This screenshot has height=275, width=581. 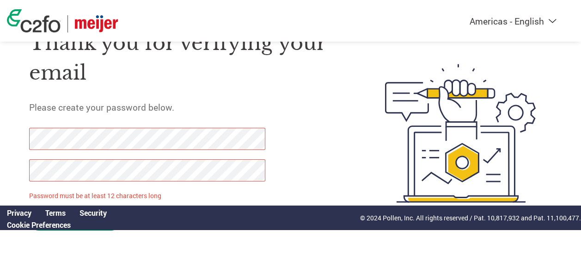 What do you see at coordinates (34, 21) in the screenshot?
I see `img: c2fo logo` at bounding box center [34, 21].